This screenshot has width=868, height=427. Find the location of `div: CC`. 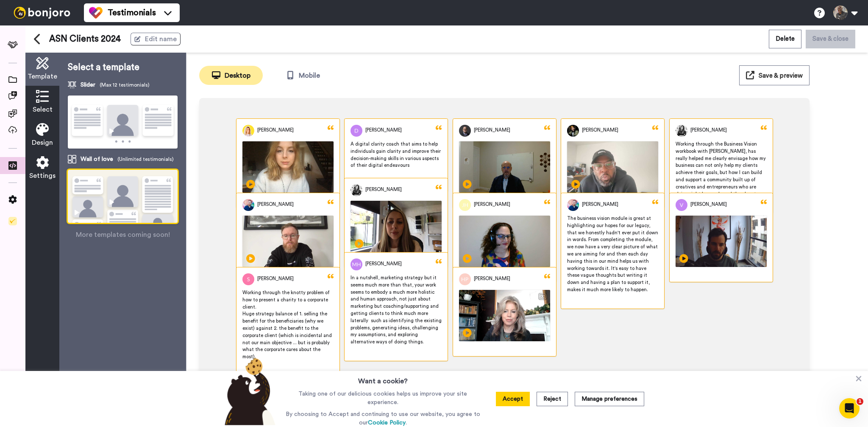

div: CC is located at coordinates (543, 296).